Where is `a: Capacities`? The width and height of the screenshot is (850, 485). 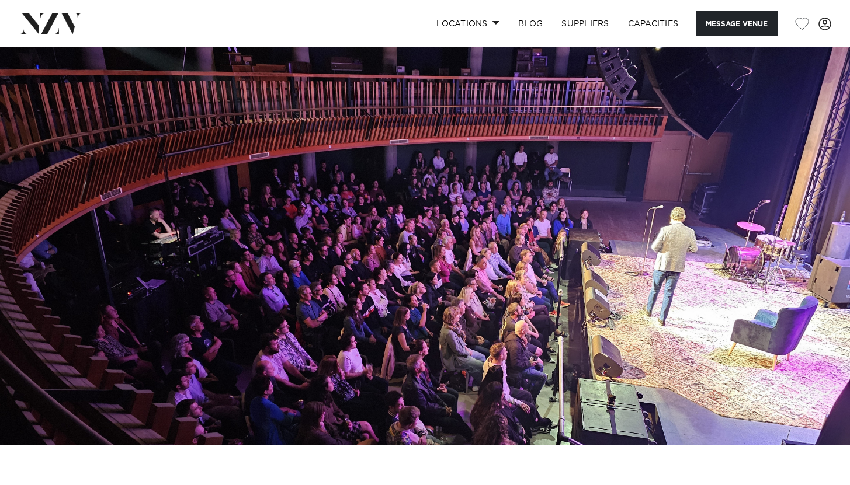
a: Capacities is located at coordinates (653, 23).